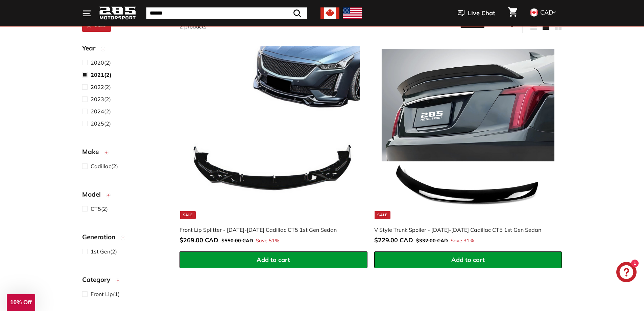 The image size is (644, 311). What do you see at coordinates (481, 13) in the screenshot?
I see `span: Live Chat` at bounding box center [481, 13].